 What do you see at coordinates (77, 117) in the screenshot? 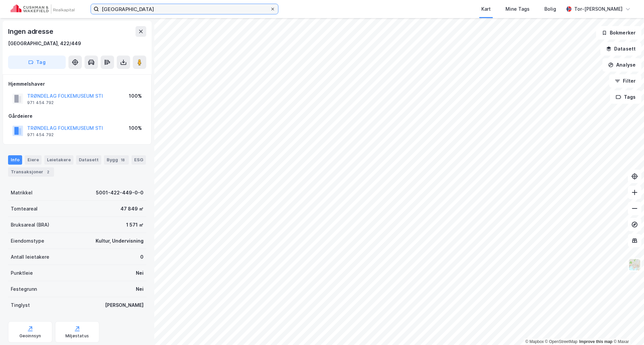
I see `div: Gårdeiere` at bounding box center [77, 117].